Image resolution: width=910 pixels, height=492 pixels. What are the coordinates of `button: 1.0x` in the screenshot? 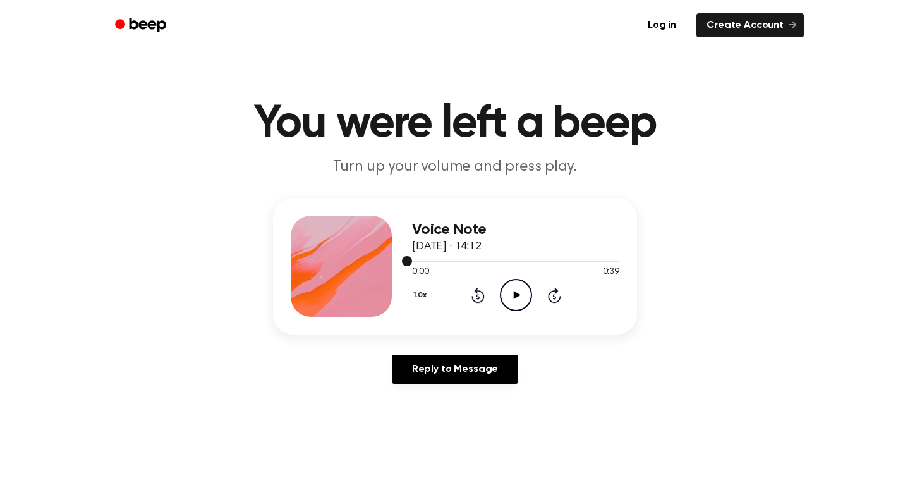 It's located at (422, 295).